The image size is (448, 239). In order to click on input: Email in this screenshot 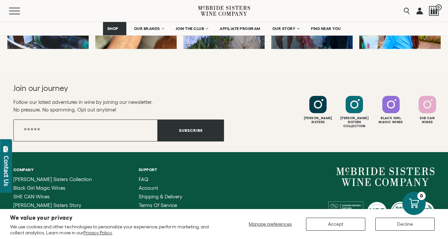, I will do `click(85, 131)`.